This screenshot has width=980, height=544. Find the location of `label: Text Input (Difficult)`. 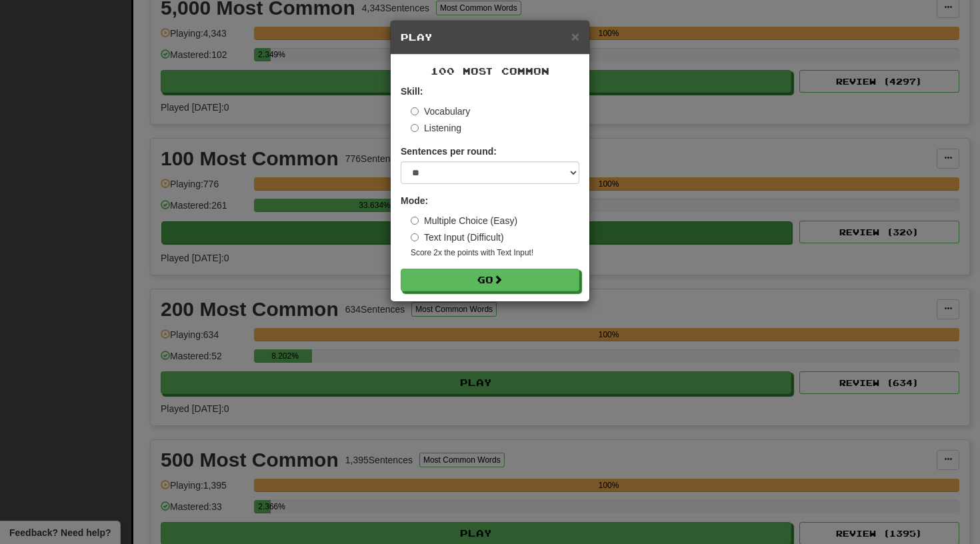

label: Text Input (Difficult) is located at coordinates (458, 238).